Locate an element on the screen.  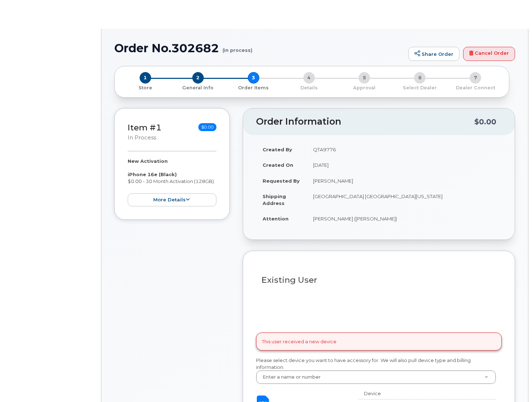
strong: Created On is located at coordinates (278, 165).